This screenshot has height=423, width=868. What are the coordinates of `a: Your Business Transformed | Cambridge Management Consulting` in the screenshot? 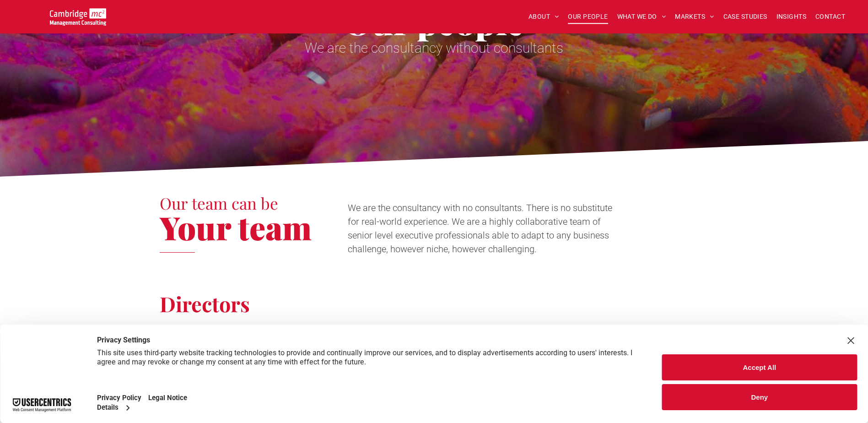 It's located at (78, 14).